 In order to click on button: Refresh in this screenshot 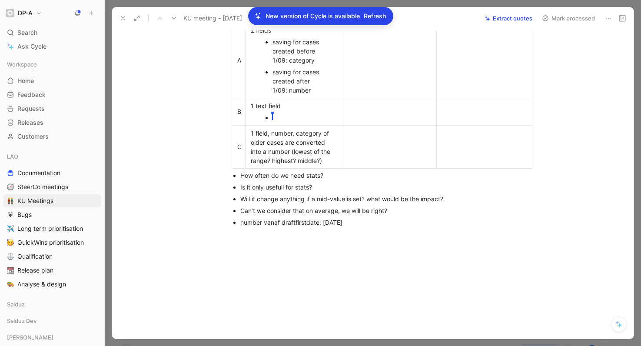, I will do `click(375, 16)`.